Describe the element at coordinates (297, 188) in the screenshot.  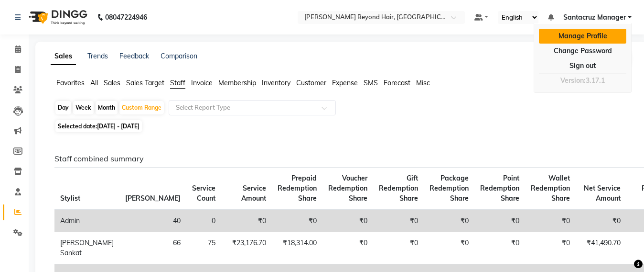
I see `span: Prepaid Redemption Share` at that location.